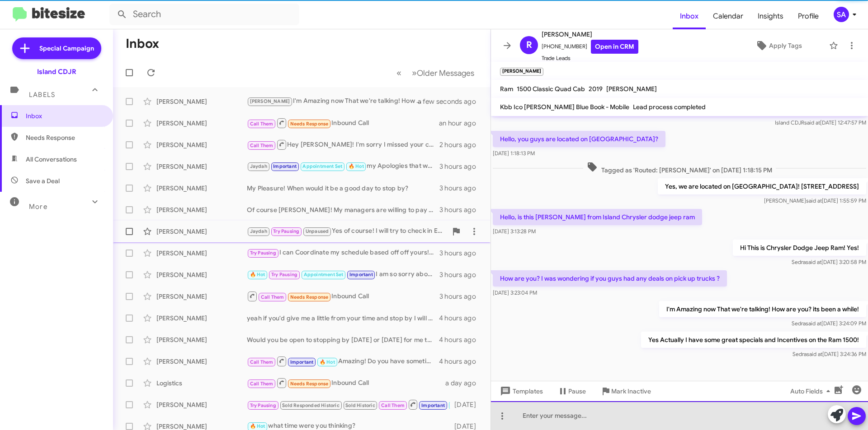 This screenshot has height=430, width=868. What do you see at coordinates (202, 383) in the screenshot?
I see `div: Logistics` at bounding box center [202, 383].